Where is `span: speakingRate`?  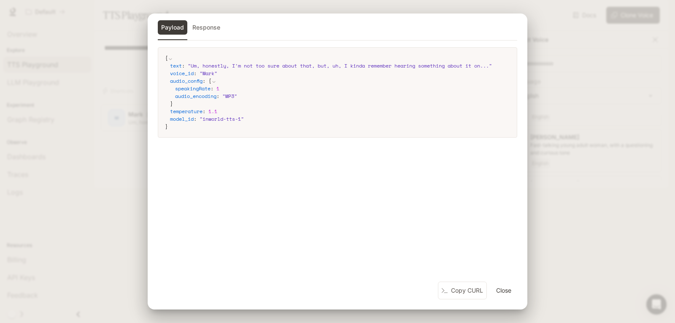
span: speakingRate is located at coordinates (193, 88).